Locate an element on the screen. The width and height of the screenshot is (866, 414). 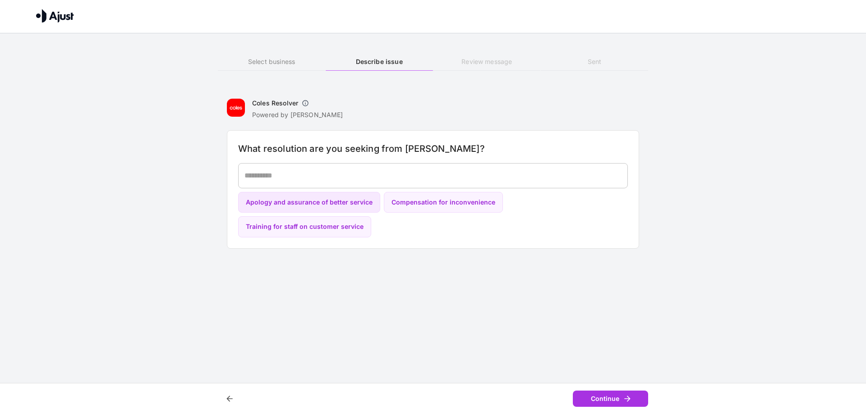
img: Ajust is located at coordinates (55, 16).